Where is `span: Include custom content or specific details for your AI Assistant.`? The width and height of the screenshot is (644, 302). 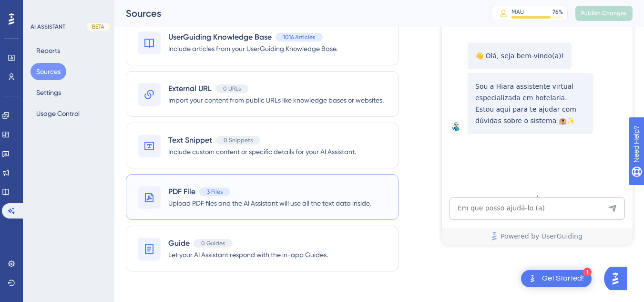 span: Include custom content or specific details for your AI Assistant. is located at coordinates (262, 152).